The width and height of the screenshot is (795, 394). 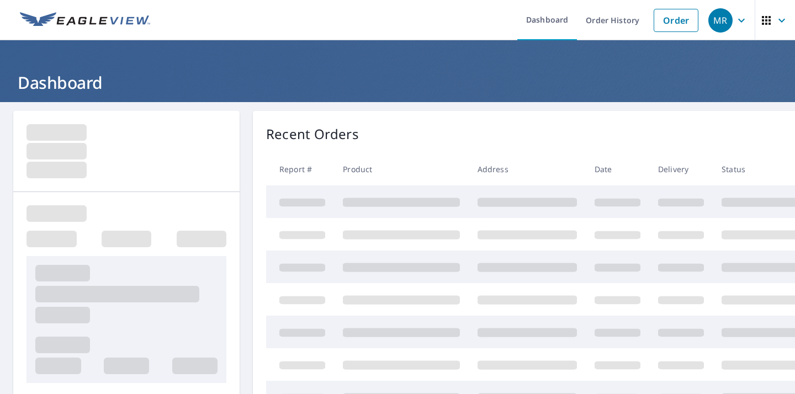 What do you see at coordinates (85, 20) in the screenshot?
I see `img: EV Logo` at bounding box center [85, 20].